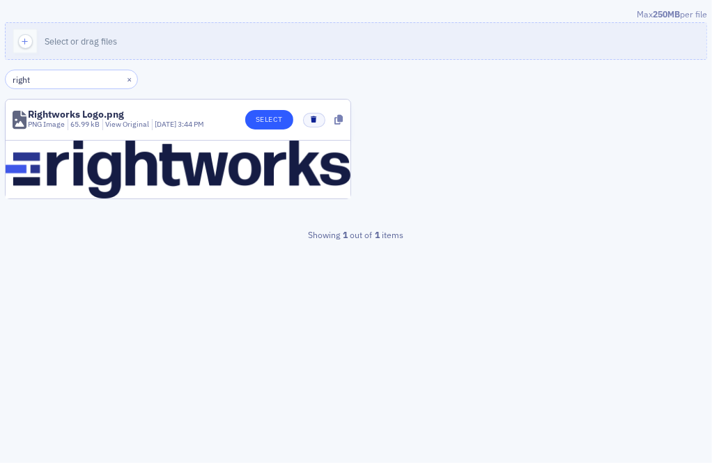 The height and width of the screenshot is (463, 712). Describe the element at coordinates (84, 125) in the screenshot. I see `div: 65.99 kB` at that location.